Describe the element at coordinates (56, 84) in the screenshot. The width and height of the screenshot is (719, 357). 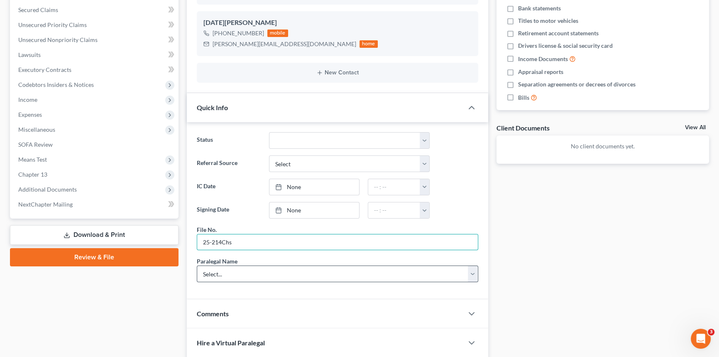
I see `span: Codebtors Insiders & Notices` at that location.